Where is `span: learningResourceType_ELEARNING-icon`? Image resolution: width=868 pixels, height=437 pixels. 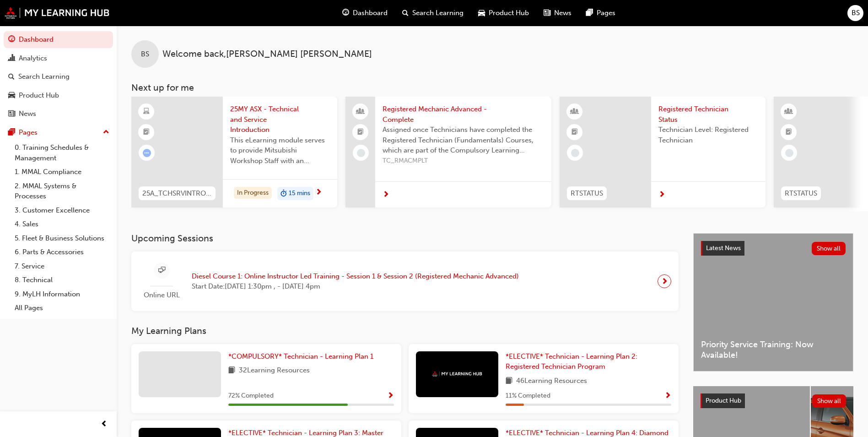 span: learningResourceType_ELEARNING-icon is located at coordinates (146, 112).